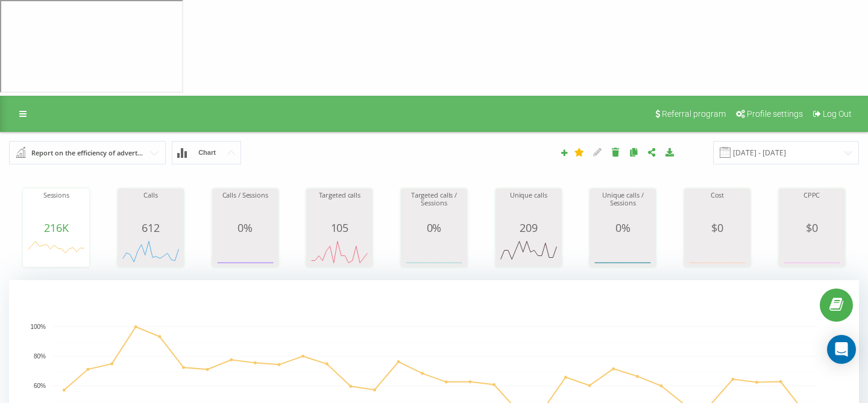 The image size is (868, 403). Describe the element at coordinates (832, 114) in the screenshot. I see `a: Log Out` at that location.